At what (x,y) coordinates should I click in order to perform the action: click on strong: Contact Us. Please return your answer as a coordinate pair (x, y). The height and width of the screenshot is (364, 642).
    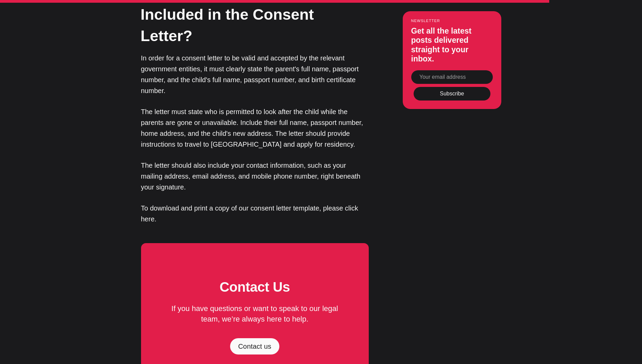
    Looking at the image, I should click on (255, 287).